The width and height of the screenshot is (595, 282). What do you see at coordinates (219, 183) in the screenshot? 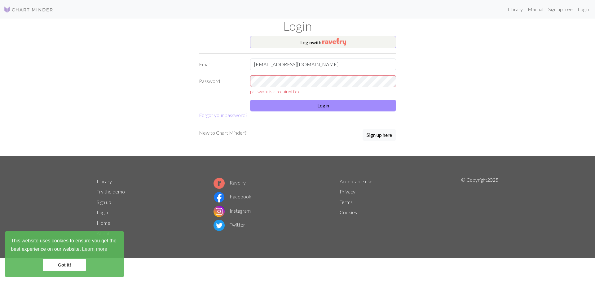
I see `img: Ravelry logo` at bounding box center [219, 183].